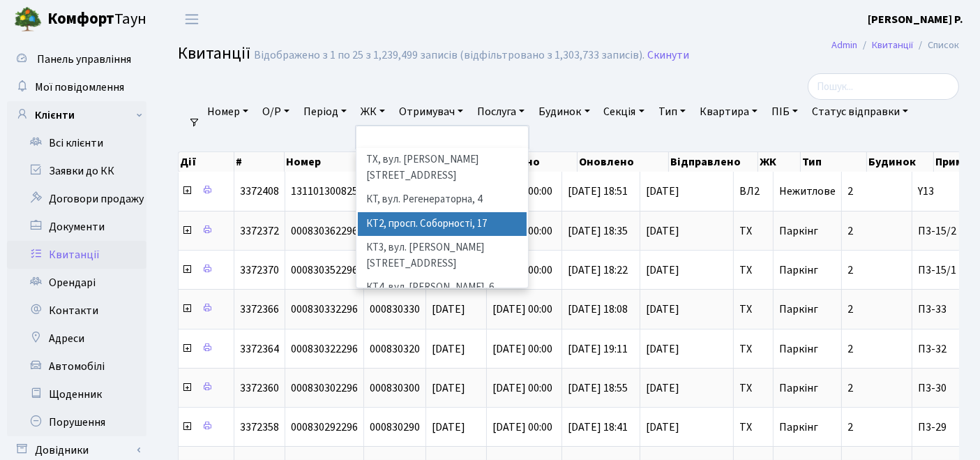 The image size is (980, 460). I want to click on button: Переключити навігацію, so click(192, 19).